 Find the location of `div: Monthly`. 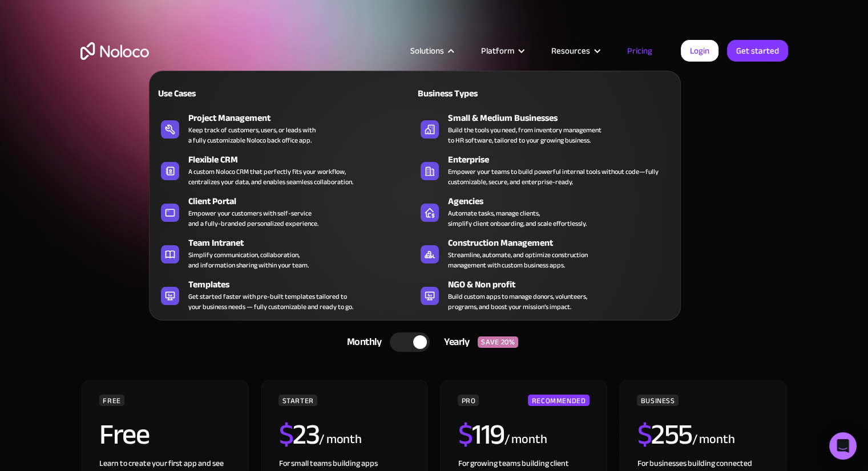

div: Monthly is located at coordinates (361, 342).